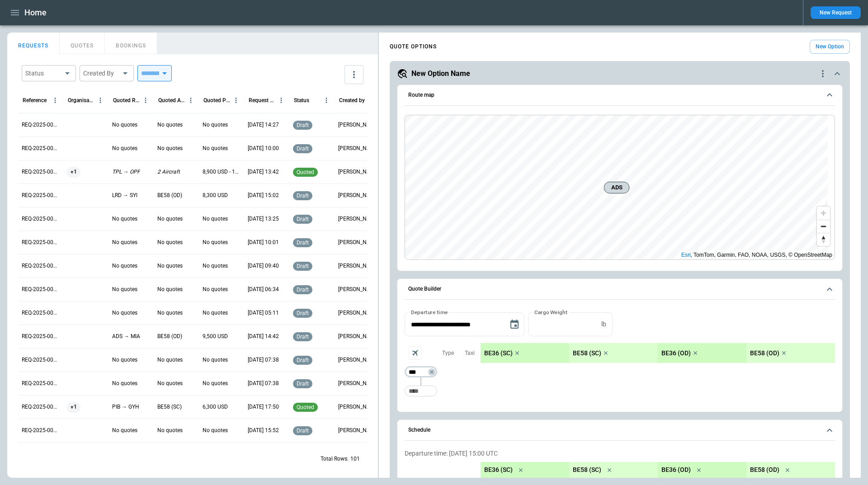 The width and height of the screenshot is (868, 485). I want to click on h5: New Option Name, so click(441, 74).